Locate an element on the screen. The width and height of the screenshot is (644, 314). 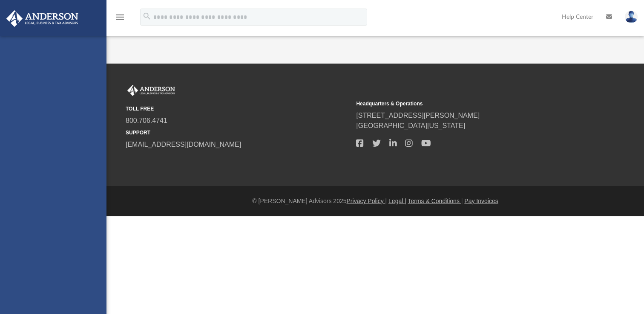
a: Privacy Policy | is located at coordinates (367, 201).